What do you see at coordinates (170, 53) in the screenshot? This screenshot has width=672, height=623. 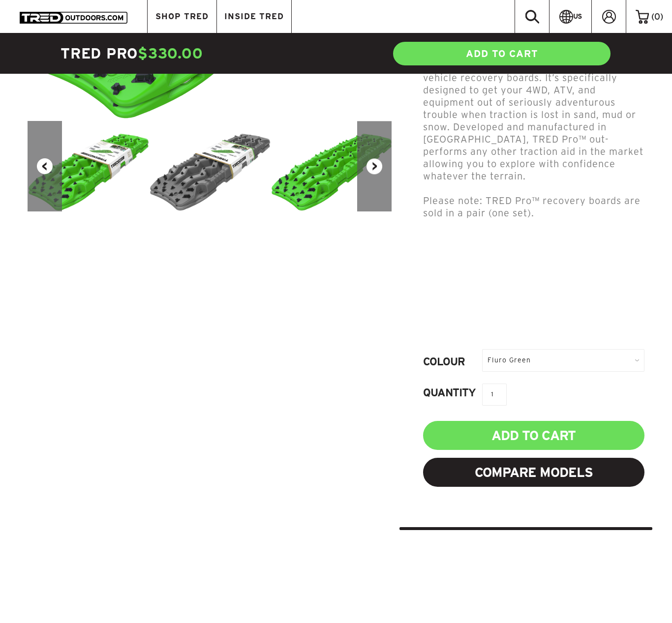 I see `span: $330.00` at bounding box center [170, 53].